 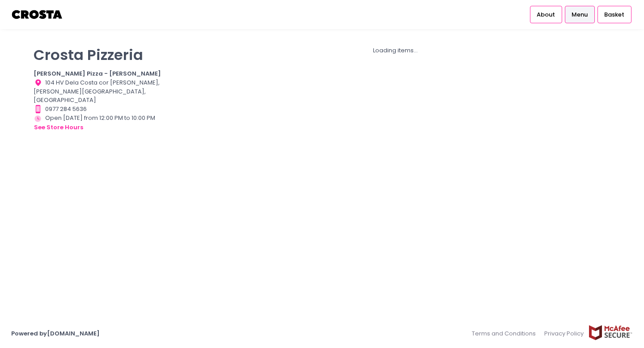 What do you see at coordinates (564, 333) in the screenshot?
I see `a: Privacy Policy` at bounding box center [564, 333].